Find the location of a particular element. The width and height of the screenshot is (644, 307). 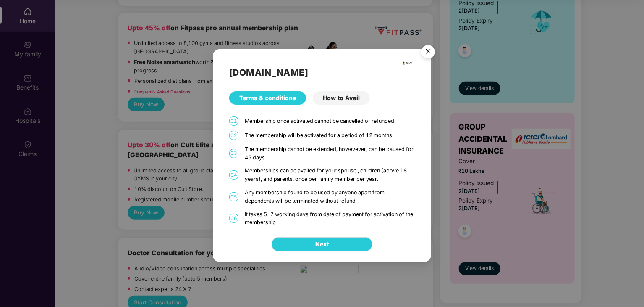

span: 02 is located at coordinates (234, 135).